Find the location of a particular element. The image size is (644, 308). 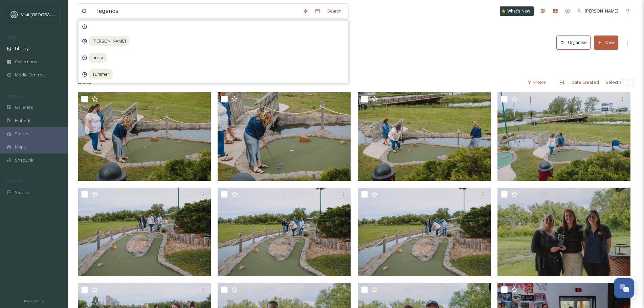

span: WIDGETS is located at coordinates (14, 96).